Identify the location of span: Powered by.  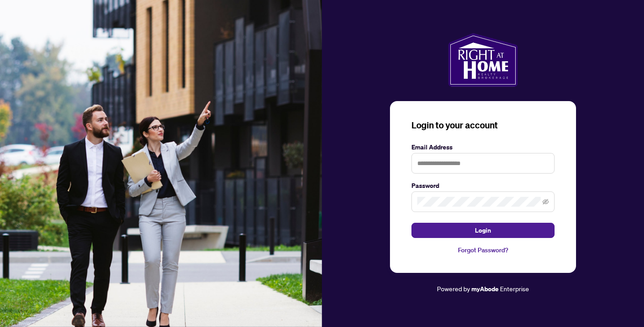
(453, 289).